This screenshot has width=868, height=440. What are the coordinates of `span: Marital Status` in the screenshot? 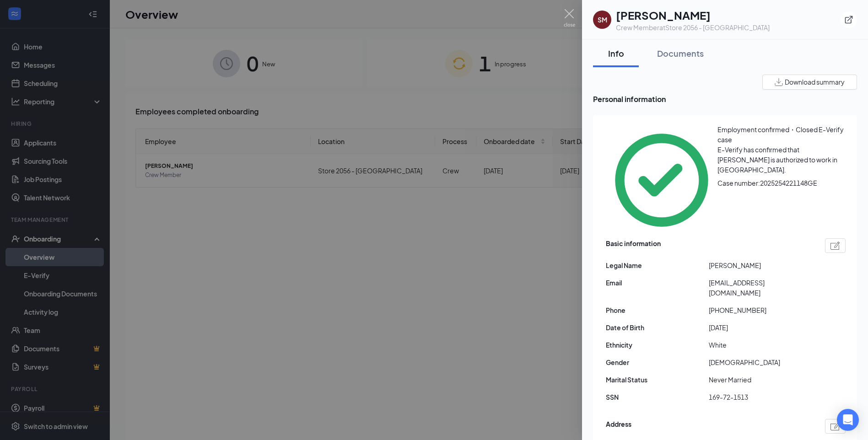 It's located at (657, 380).